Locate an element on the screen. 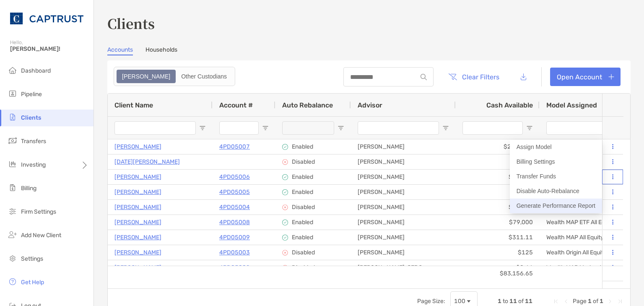 This screenshot has width=644, height=306. p: 4PD05003 is located at coordinates (234, 252).